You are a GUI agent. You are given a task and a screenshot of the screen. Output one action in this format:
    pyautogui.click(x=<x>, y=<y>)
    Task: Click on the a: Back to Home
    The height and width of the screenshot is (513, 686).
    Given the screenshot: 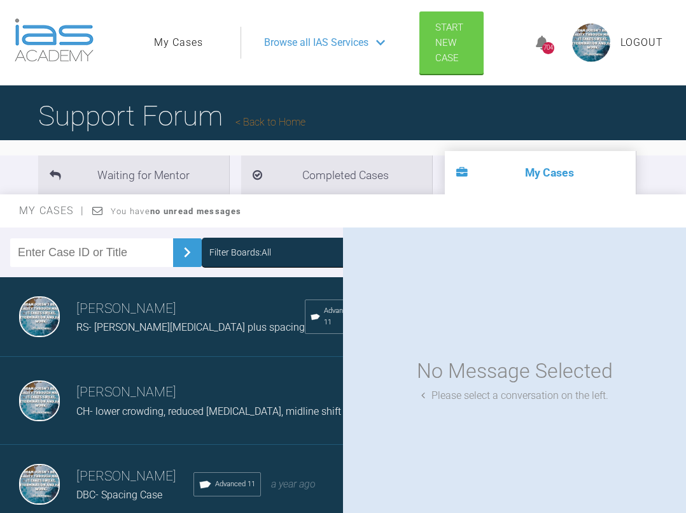 What is the action you would take?
    pyautogui.click(x=271, y=122)
    